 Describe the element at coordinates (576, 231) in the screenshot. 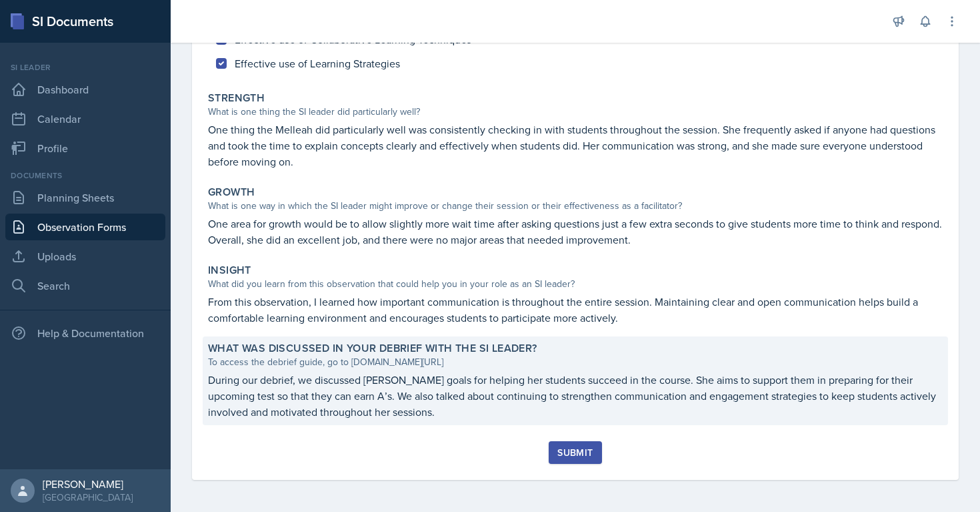

I see `p: One area for growth would be to allow slightly more wait time after asking questions just a few e...` at that location.